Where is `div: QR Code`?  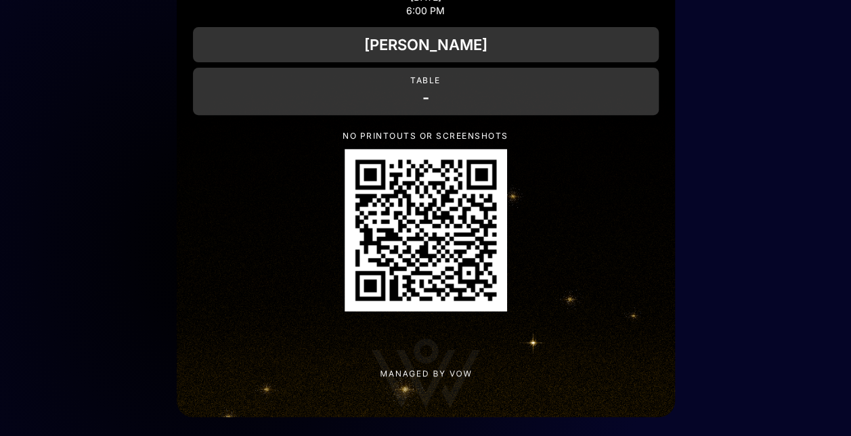 div: QR Code is located at coordinates (426, 230).